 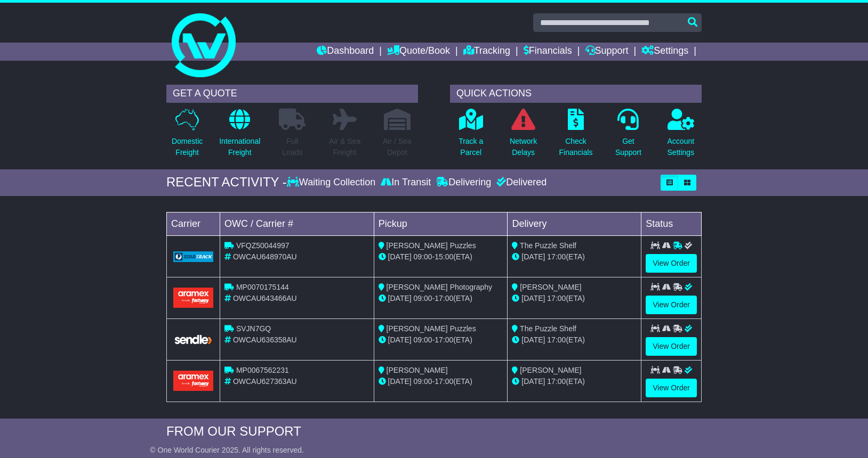 What do you see at coordinates (227, 450) in the screenshot?
I see `span: © One World Courier 2025. All rights reserved.` at bounding box center [227, 450].